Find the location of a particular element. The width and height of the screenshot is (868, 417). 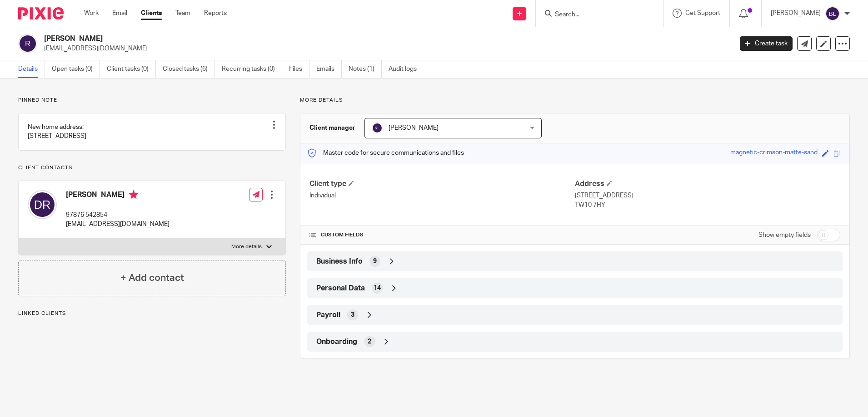

span: Onboarding is located at coordinates (337, 342).